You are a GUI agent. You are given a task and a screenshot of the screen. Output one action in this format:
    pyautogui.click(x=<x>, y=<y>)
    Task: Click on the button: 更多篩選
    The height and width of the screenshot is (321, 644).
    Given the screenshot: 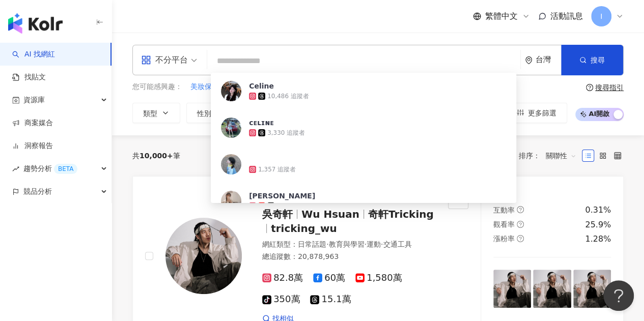 What is the action you would take?
    pyautogui.click(x=537, y=113)
    